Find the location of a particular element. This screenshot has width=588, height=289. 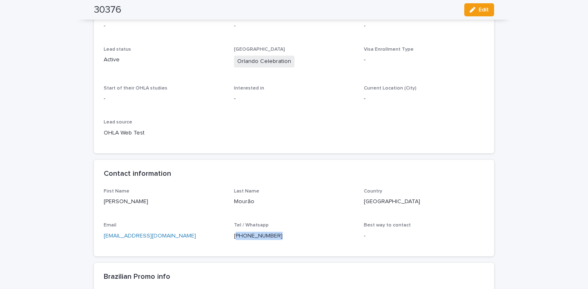

span: Last Name is located at coordinates (247, 191).